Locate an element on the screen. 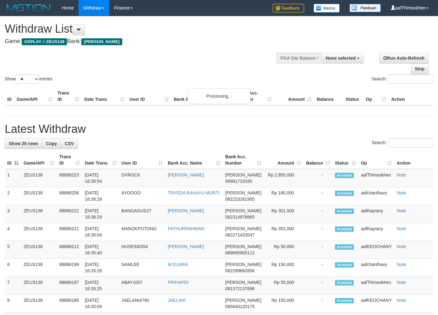 This screenshot has height=315, width=438. td: 6 is located at coordinates (13, 268).